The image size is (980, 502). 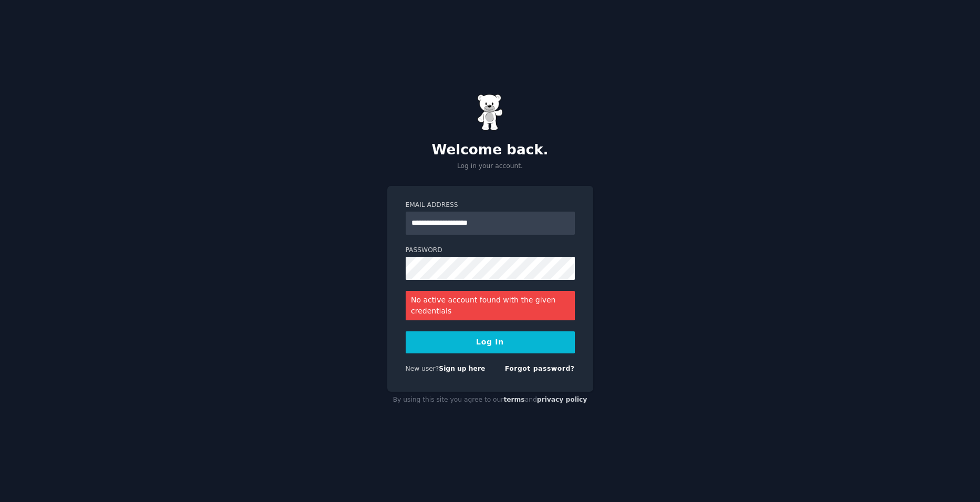 I want to click on a: Sign up here, so click(x=462, y=369).